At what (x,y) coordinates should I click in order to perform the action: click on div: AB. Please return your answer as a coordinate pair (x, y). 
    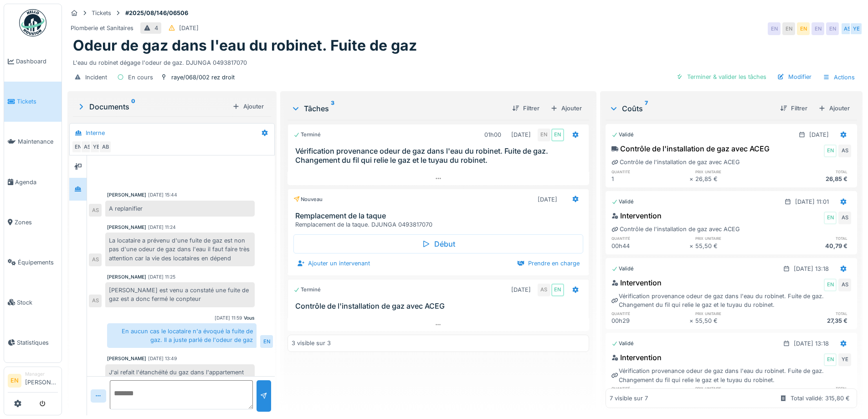
    Looking at the image, I should click on (105, 146).